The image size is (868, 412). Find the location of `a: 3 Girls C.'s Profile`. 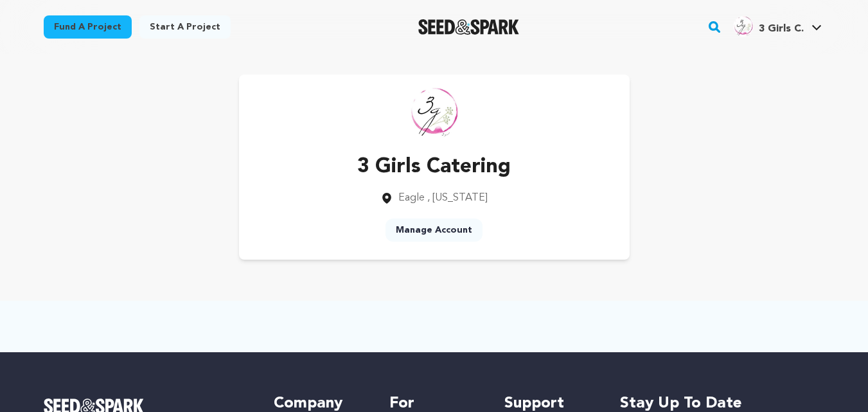

a: 3 Girls C.'s Profile is located at coordinates (777, 25).